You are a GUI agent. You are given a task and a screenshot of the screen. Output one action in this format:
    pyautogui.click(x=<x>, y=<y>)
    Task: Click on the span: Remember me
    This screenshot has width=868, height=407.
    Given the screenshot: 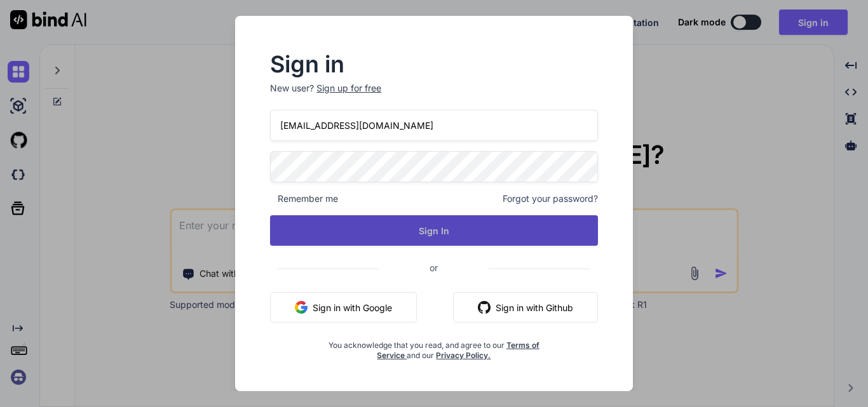 What is the action you would take?
    pyautogui.click(x=304, y=199)
    